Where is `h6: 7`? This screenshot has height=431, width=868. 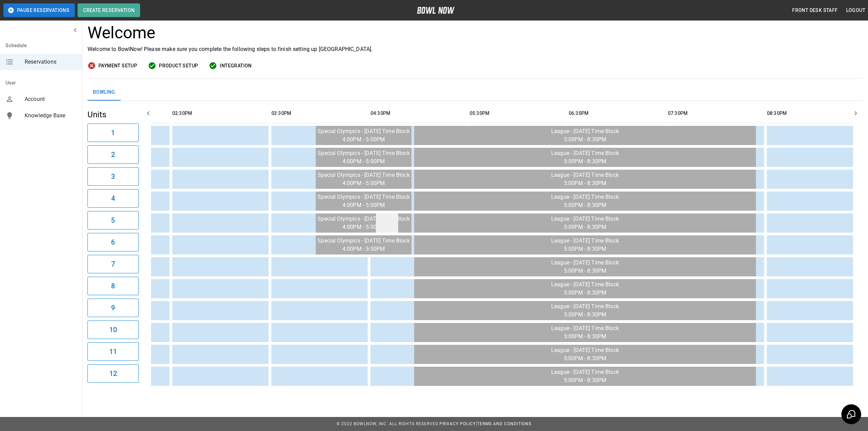 h6: 7 is located at coordinates (113, 264).